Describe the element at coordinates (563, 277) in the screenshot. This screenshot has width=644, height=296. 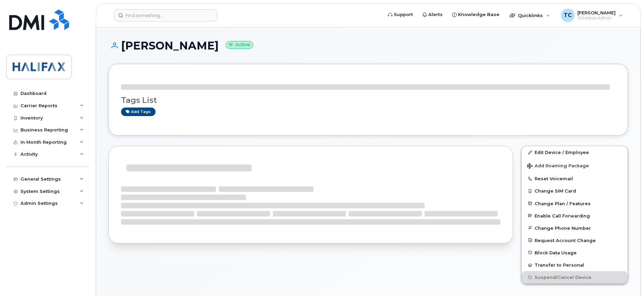
I see `span: Suspend/Cancel Device` at that location.